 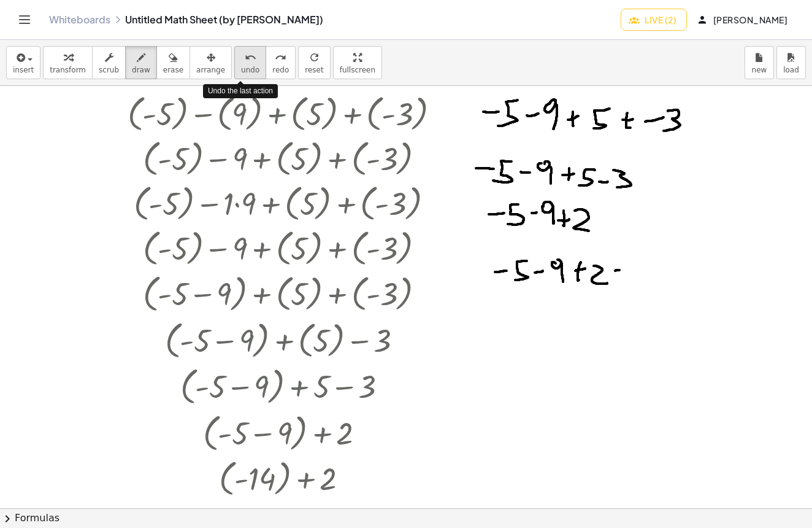 What do you see at coordinates (760, 70) in the screenshot?
I see `span: new` at bounding box center [760, 70].